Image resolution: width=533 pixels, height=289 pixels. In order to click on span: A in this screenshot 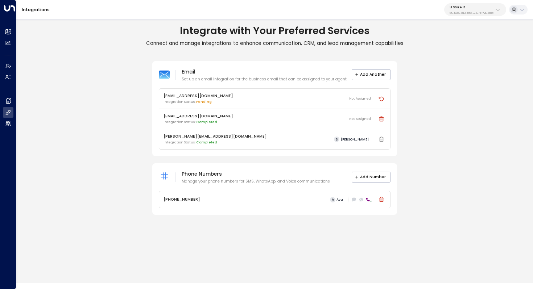, I will do `click(333, 200)`.